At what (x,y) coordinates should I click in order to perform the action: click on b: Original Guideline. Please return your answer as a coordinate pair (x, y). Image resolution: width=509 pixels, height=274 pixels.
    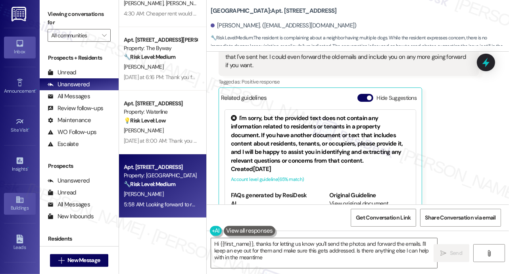
    Looking at the image, I should click on (353, 195).